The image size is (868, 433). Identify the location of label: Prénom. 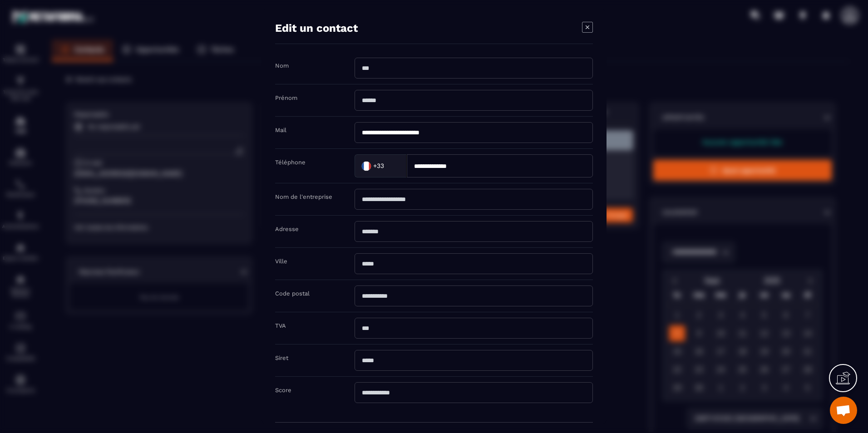
(286, 97).